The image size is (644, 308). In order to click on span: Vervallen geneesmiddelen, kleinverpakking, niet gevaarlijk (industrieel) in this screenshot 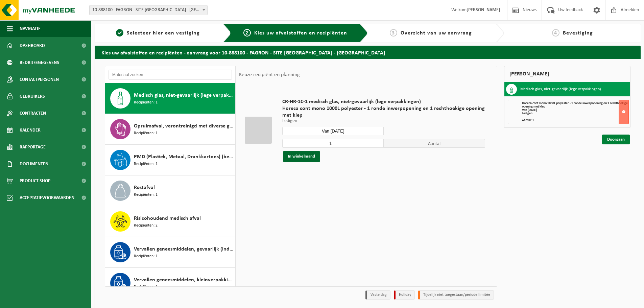, I will do `click(184, 280)`.